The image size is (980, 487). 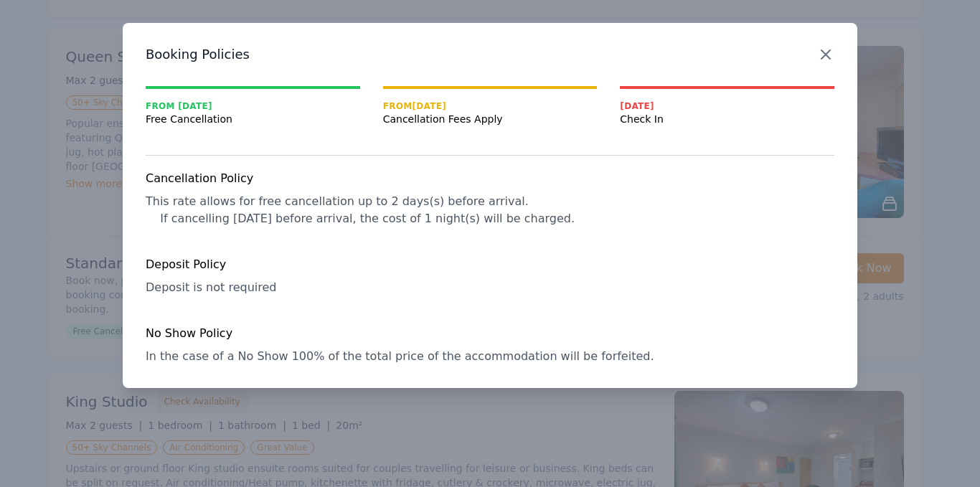 I want to click on span: Free Cancellation, so click(x=252, y=119).